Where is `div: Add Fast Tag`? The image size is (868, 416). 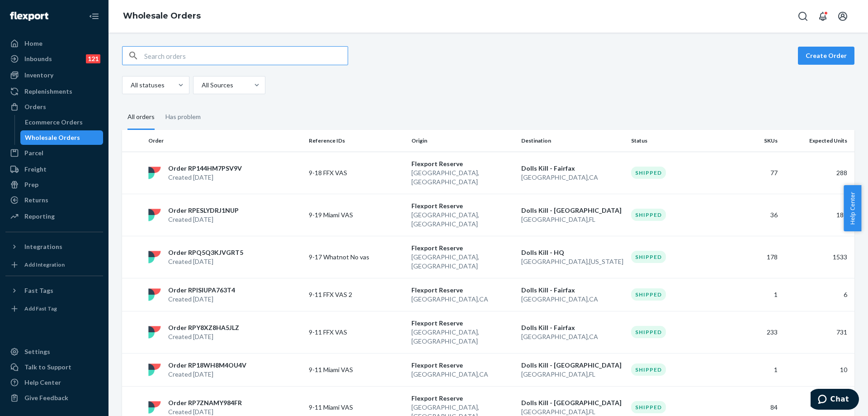 div: Add Fast Tag is located at coordinates (40, 308).